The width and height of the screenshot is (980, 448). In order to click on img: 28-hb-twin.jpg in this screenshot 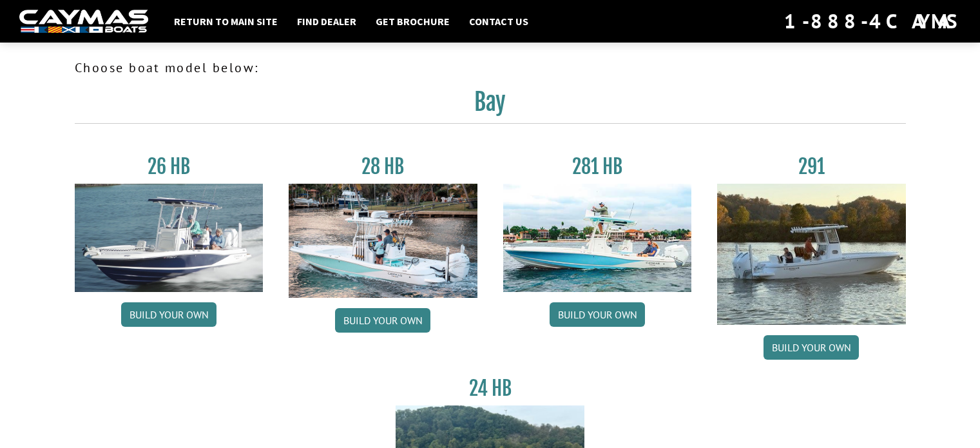, I will do `click(597, 238)`.